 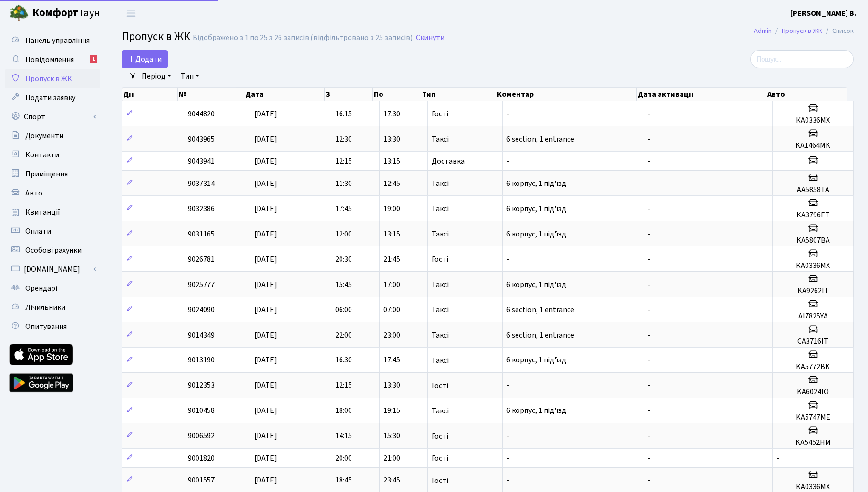 What do you see at coordinates (66, 14) in the screenshot?
I see `span: Таун` at bounding box center [66, 14].